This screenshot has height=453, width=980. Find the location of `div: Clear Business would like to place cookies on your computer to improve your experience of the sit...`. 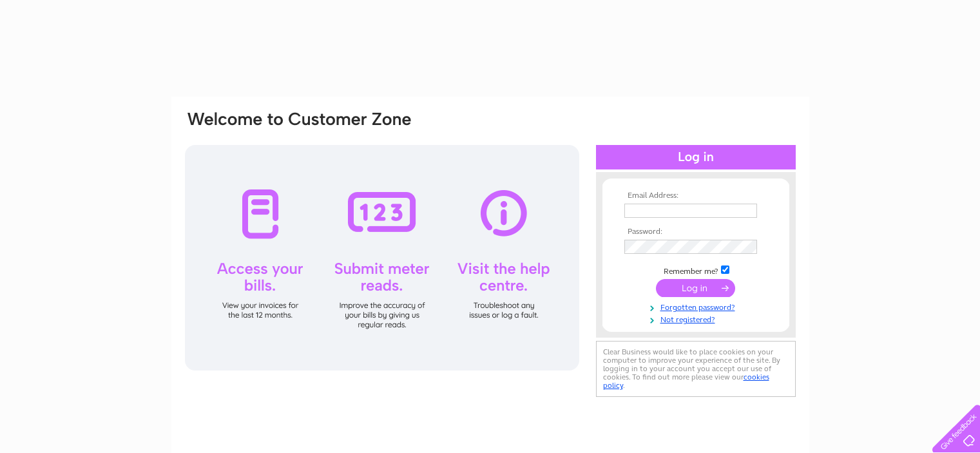

div: Clear Business would like to place cookies on your computer to improve your experience of the sit... is located at coordinates (696, 369).